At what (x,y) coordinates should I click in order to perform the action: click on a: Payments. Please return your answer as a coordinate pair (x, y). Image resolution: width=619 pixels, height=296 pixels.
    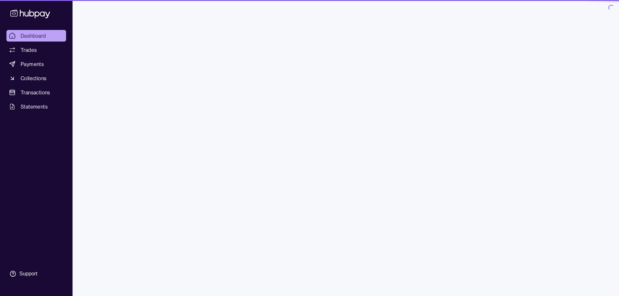
    Looking at the image, I should click on (36, 64).